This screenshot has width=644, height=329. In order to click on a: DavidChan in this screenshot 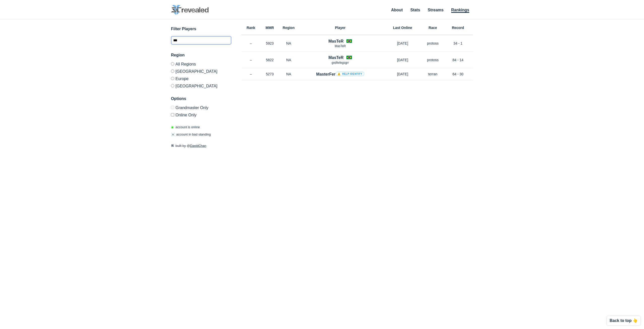, I will do `click(198, 146)`.